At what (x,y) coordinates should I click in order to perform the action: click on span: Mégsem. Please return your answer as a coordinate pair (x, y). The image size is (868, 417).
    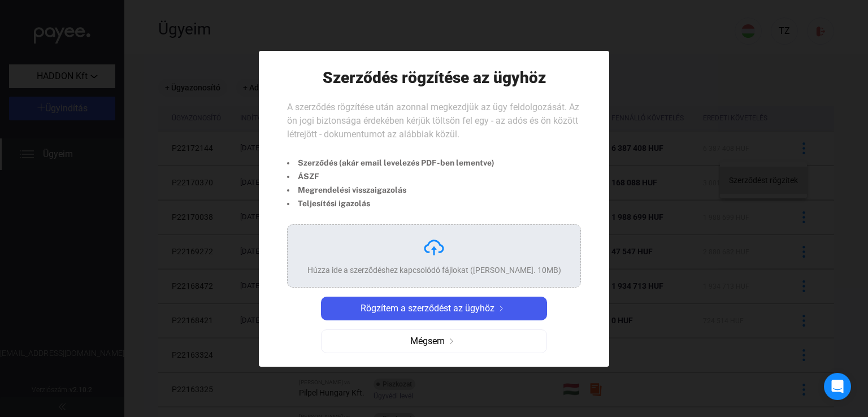
    Looking at the image, I should click on (428, 342).